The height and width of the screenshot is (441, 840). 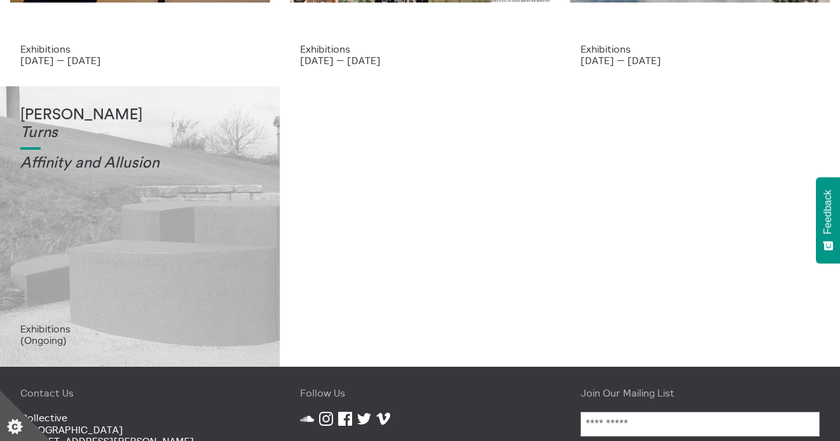 What do you see at coordinates (81, 163) in the screenshot?
I see `em: Affinity and Allusi` at bounding box center [81, 163].